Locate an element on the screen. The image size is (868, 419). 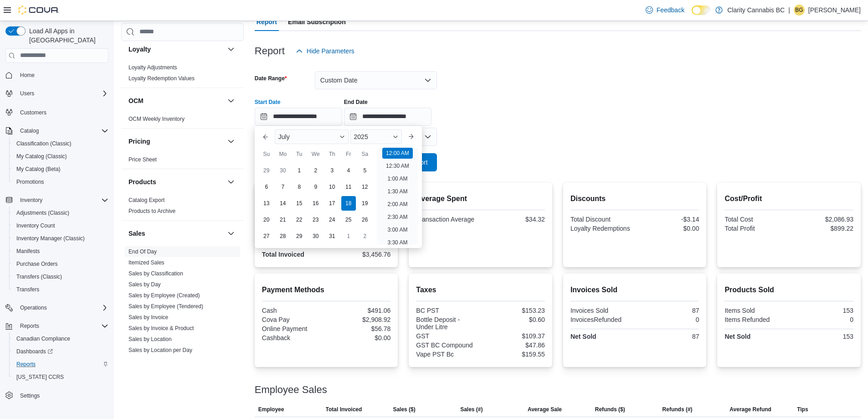
div: Cova Pay is located at coordinates (293, 319).